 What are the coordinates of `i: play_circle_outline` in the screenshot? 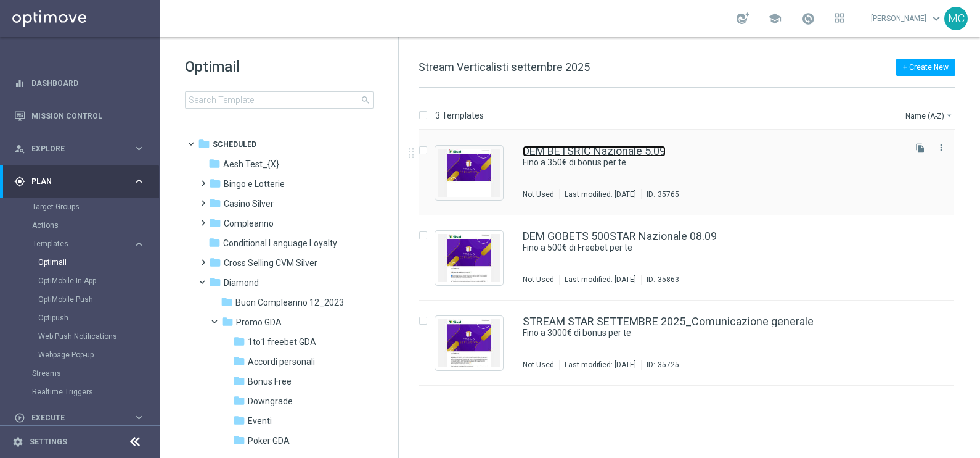 It's located at (19, 418).